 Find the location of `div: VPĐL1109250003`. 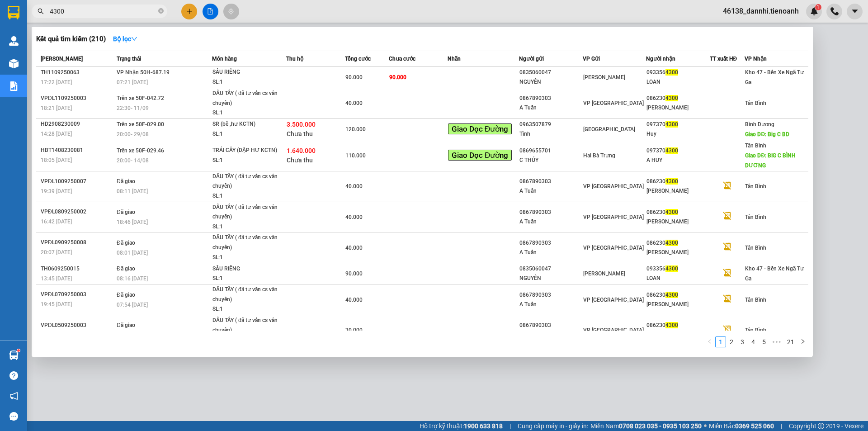

div: VPĐL1109250003 is located at coordinates (77, 98).